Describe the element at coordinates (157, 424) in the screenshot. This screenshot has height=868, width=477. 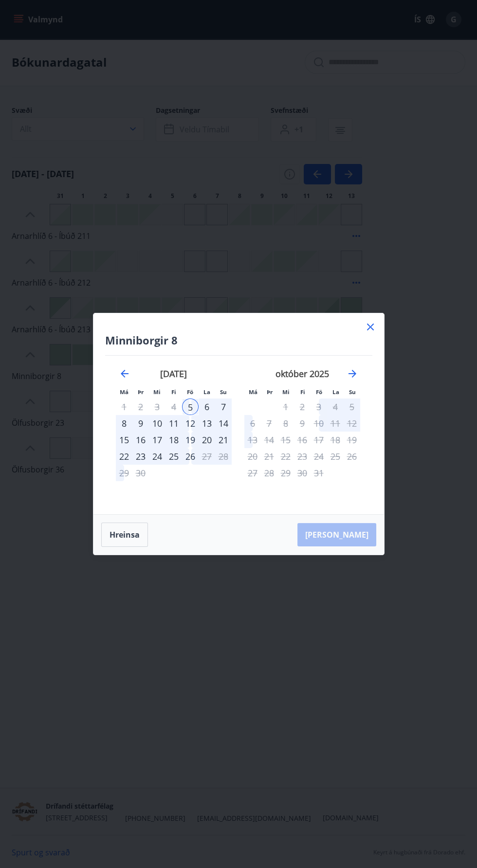
I see `td: Choose miðvikudagur, 10. september 2025 as your check-out date. It’s available.` at that location.